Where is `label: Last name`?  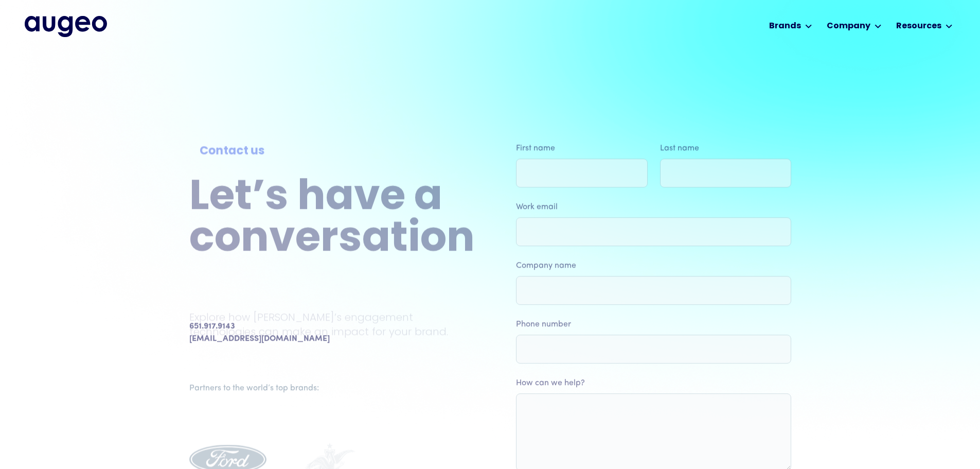
label: Last name is located at coordinates (725, 148).